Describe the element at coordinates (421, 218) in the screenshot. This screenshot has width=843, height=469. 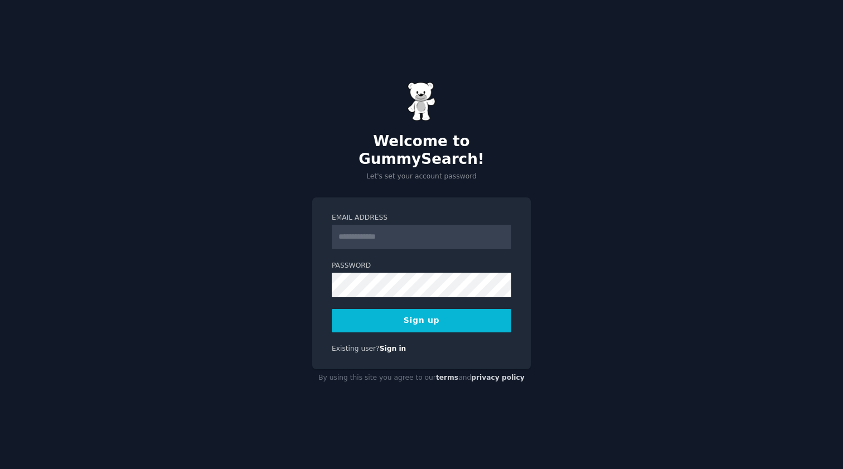
I see `label: Email Address` at that location.